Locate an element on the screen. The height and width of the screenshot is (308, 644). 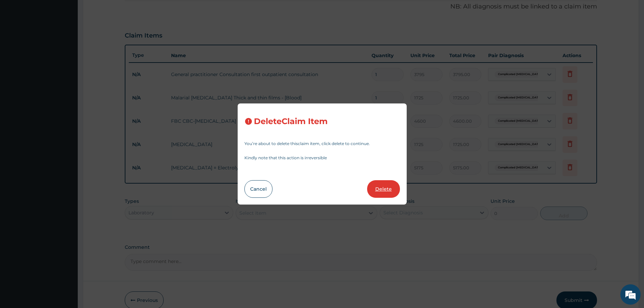
p: You’re about to delete this claim item , click delete to continue. is located at coordinates (322, 144).